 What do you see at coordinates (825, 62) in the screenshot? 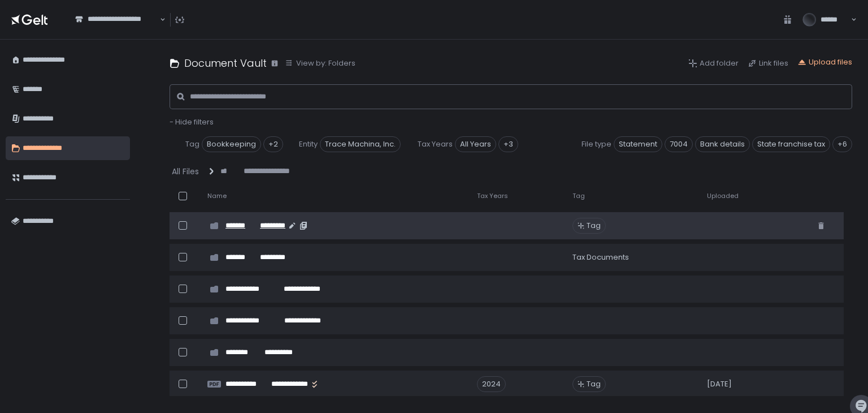
I see `div: Upload files` at bounding box center [825, 62].